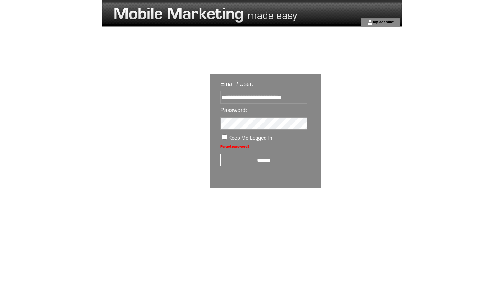  What do you see at coordinates (370, 22) in the screenshot?
I see `img: account_icon.gif;jsessionid=B7F6680ACE1EE10BD4B3FFE4421D93AB` at bounding box center [370, 22].